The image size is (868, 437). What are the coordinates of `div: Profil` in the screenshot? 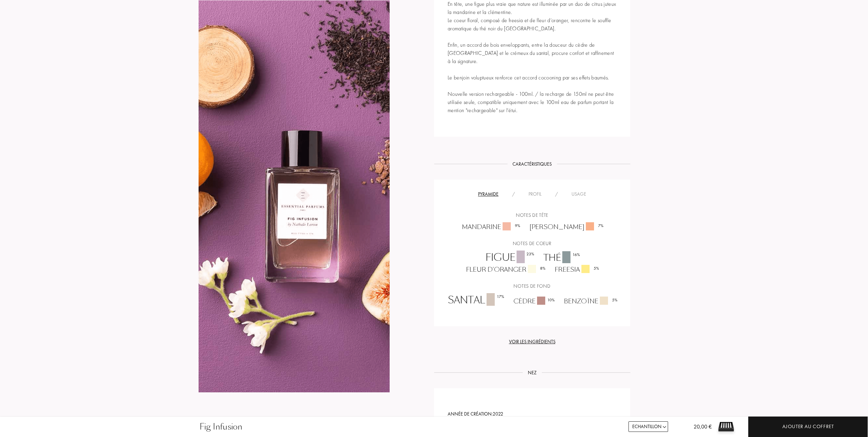 It's located at (536, 194).